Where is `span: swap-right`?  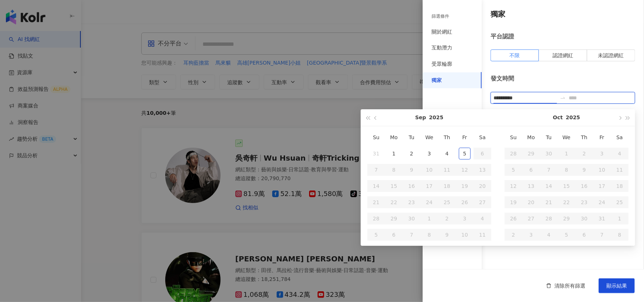
span: swap-right is located at coordinates (562, 98).